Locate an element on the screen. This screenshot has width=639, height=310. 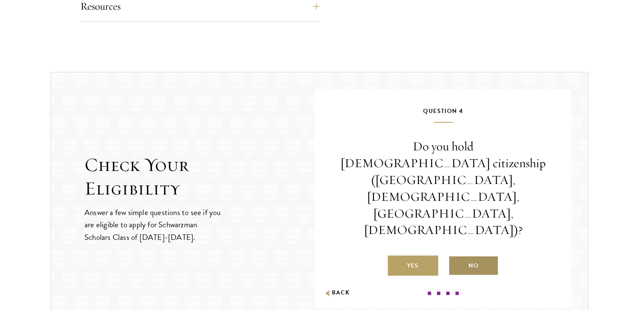
button: Back is located at coordinates (337, 293).